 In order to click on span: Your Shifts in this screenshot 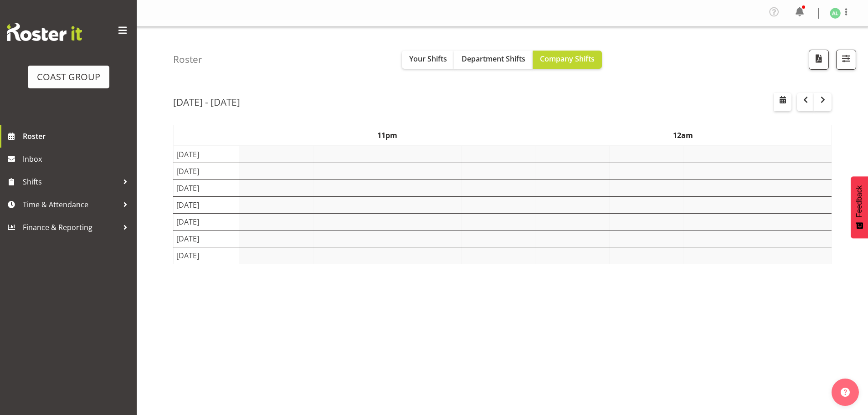, I will do `click(428, 58)`.